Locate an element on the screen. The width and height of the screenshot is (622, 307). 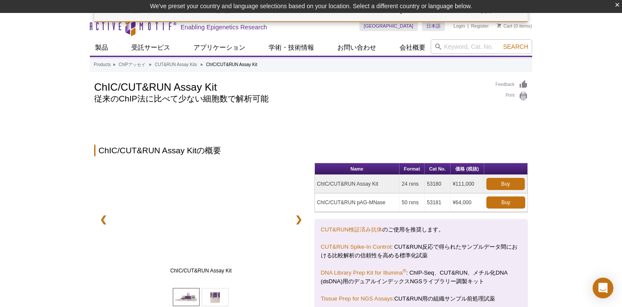
td: ChIC/CUT&RUN Assay Kit is located at coordinates (357, 184).